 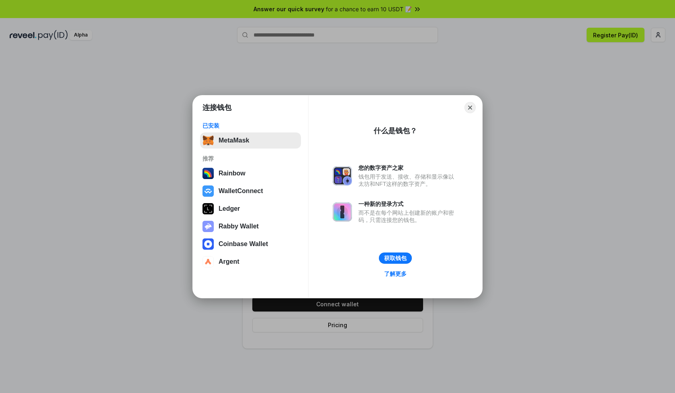 I want to click on div: 推荐, so click(x=250, y=159).